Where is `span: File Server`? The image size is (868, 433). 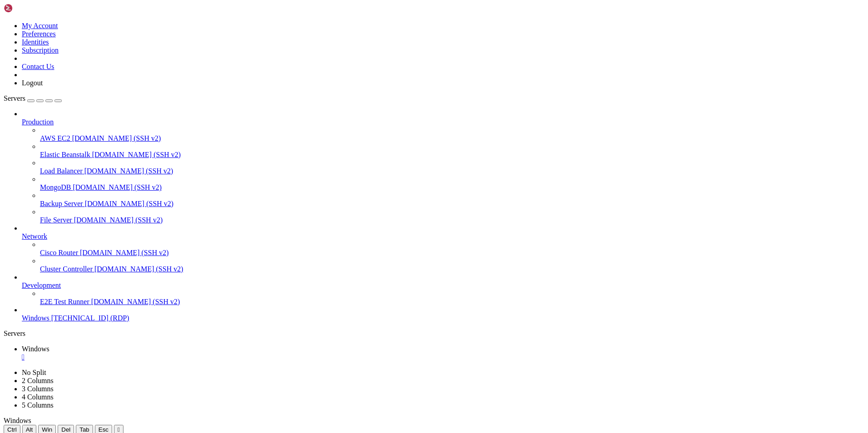 span: File Server is located at coordinates (56, 220).